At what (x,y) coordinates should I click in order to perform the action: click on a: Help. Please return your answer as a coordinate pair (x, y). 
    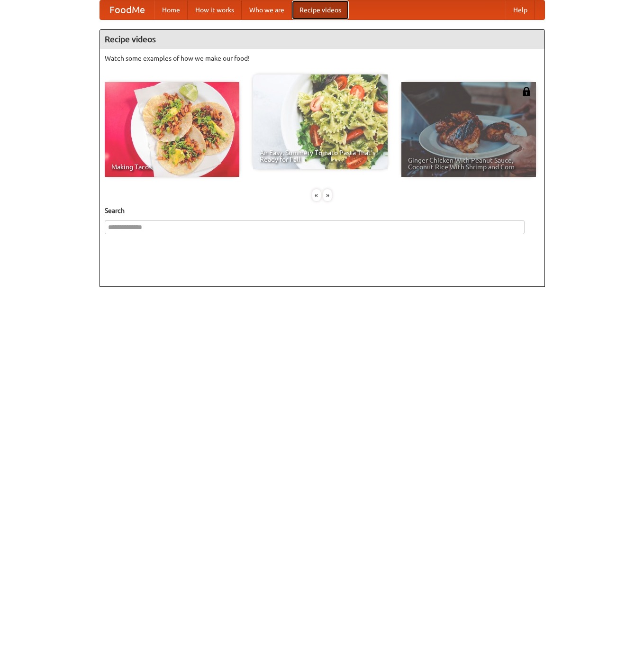
    Looking at the image, I should click on (520, 10).